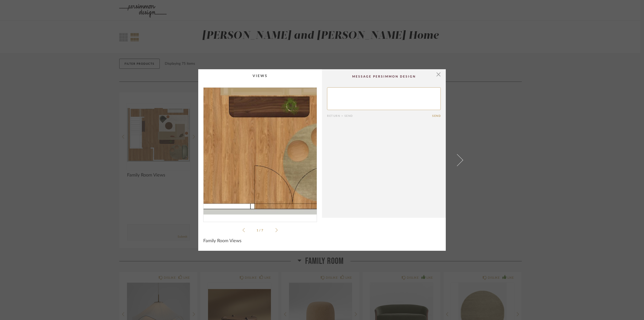 Image resolution: width=644 pixels, height=320 pixels. I want to click on img: a85a4154-6823-4036-92f6-73de719e47ac_1000x1000.jpg, so click(260, 153).